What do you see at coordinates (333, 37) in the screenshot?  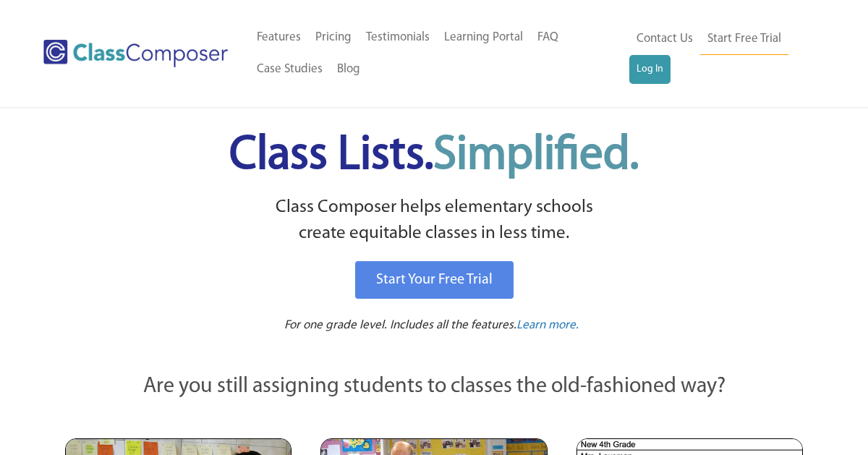 I see `a: Pricing` at bounding box center [333, 37].